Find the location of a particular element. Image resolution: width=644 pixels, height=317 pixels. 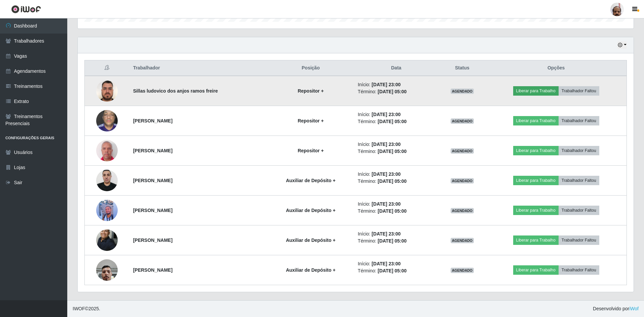

img: 1730211202642.jpeg is located at coordinates (107, 180).